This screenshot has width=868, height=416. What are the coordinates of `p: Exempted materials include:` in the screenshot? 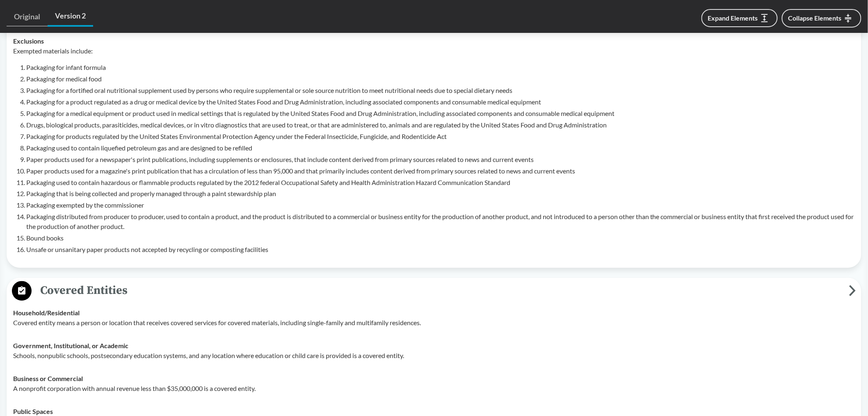 It's located at (434, 51).